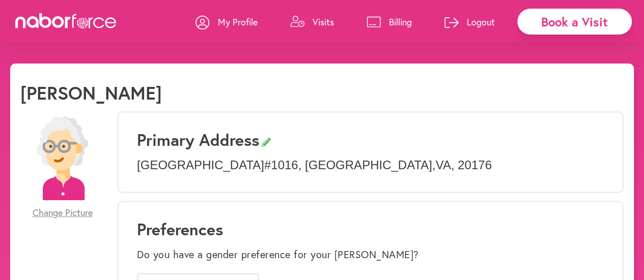  I want to click on h3: Primary Address, so click(370, 140).